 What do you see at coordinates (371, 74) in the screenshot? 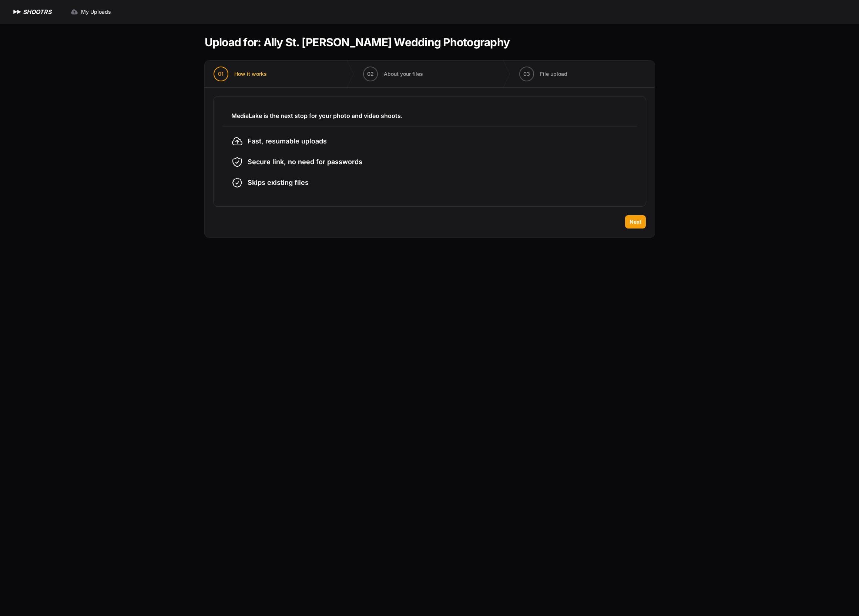
I see `span: 02` at bounding box center [371, 74].